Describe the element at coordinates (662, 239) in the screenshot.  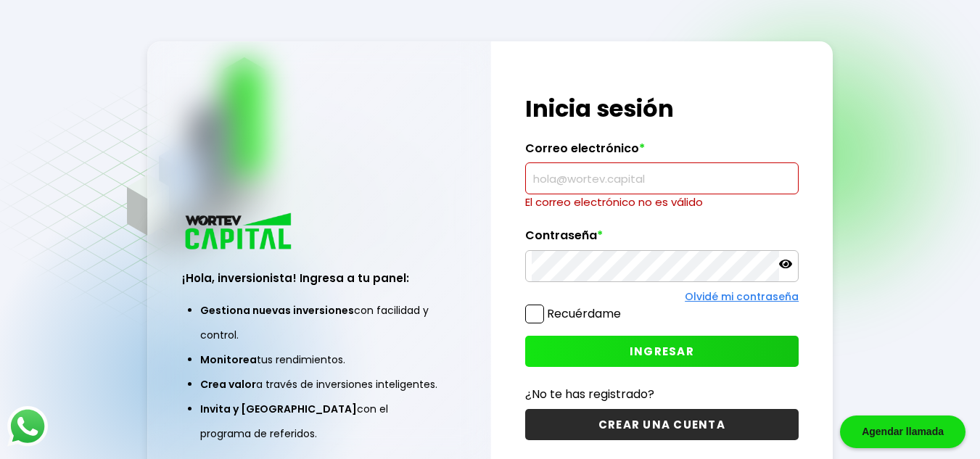
I see `label: Contraseña` at that location.